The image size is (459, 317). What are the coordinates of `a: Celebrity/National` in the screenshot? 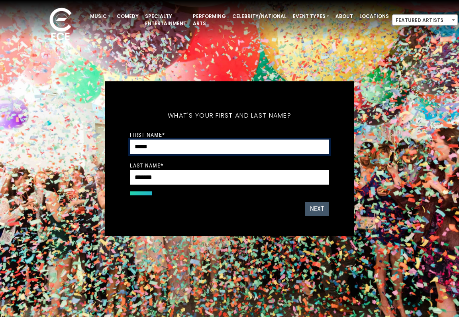 It's located at (259, 16).